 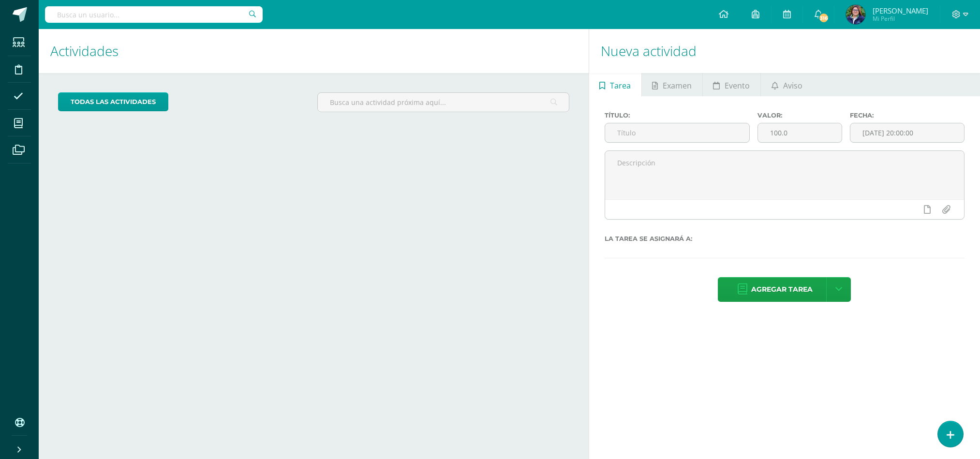 I want to click on a: Examen, so click(x=672, y=85).